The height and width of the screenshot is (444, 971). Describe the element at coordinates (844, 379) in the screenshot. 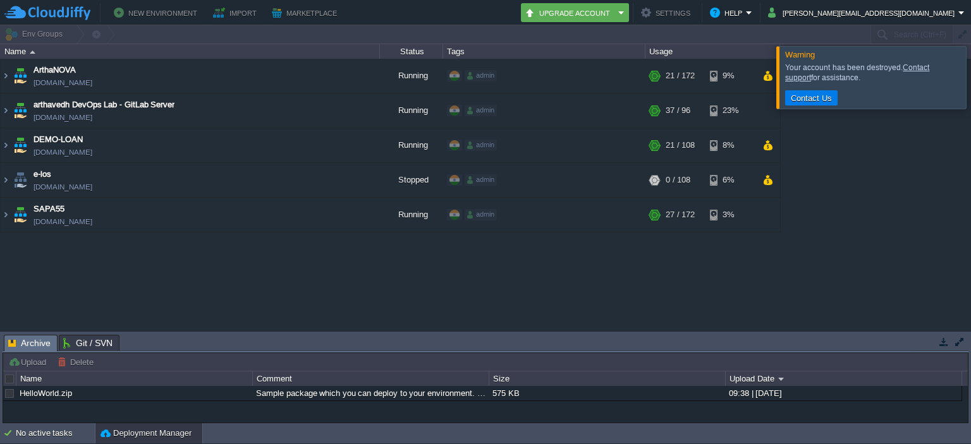

I see `div: Upload Date` at that location.